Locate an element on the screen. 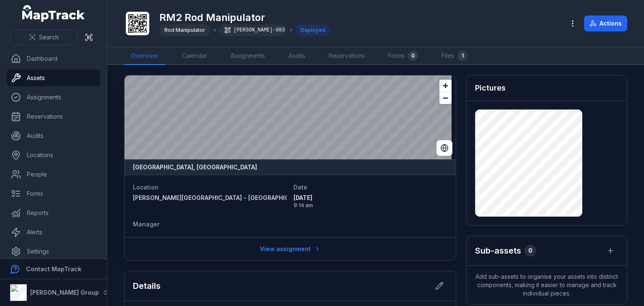 The width and height of the screenshot is (644, 306). a: Locations is located at coordinates (53, 155).